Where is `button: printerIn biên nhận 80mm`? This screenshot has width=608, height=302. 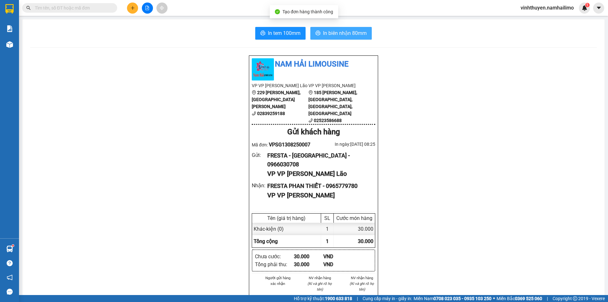
button: printerIn biên nhận 80mm is located at coordinates (341, 33).